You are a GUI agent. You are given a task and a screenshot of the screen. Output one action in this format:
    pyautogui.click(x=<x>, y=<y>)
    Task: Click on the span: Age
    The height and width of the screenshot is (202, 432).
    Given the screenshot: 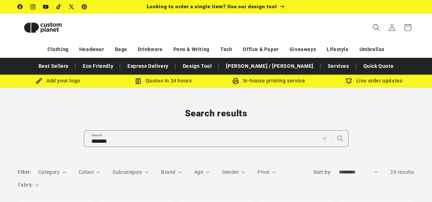 What is the action you would take?
    pyautogui.click(x=199, y=172)
    